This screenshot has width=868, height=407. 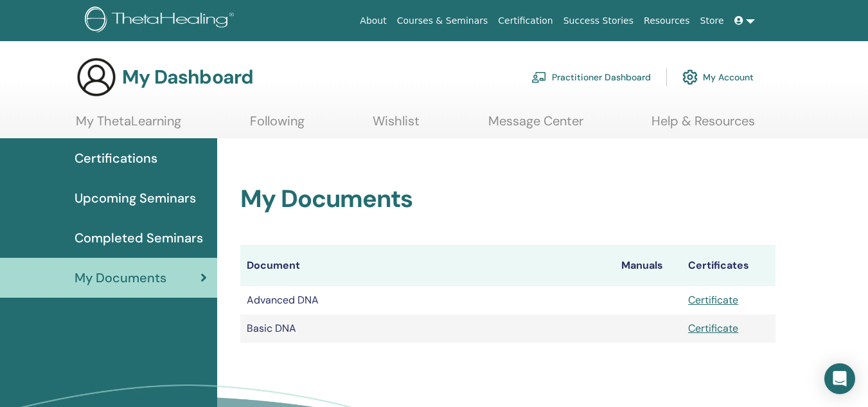 What do you see at coordinates (712, 21) in the screenshot?
I see `a: Store` at bounding box center [712, 21].